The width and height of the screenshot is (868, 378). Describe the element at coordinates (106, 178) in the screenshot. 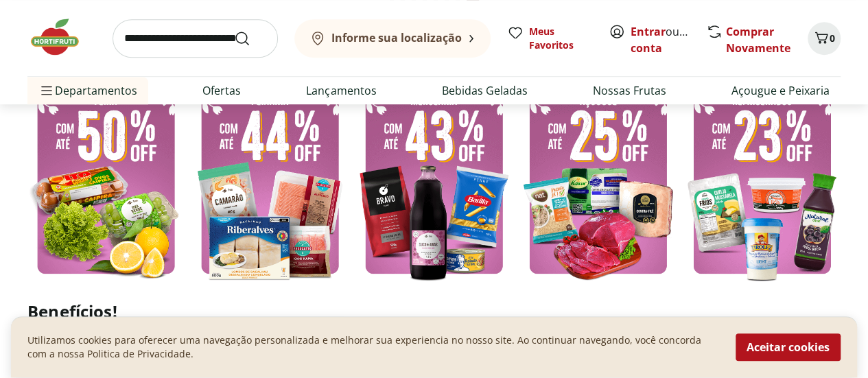

I see `img: feira` at that location.